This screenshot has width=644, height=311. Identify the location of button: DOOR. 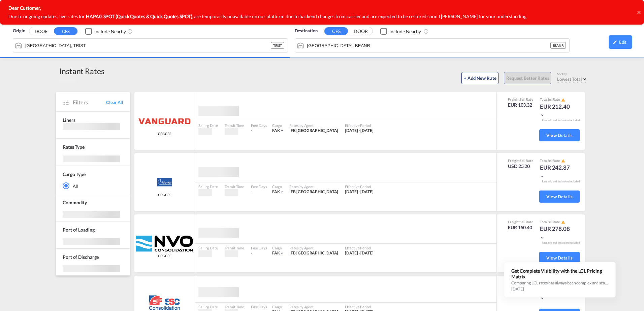
(41, 31).